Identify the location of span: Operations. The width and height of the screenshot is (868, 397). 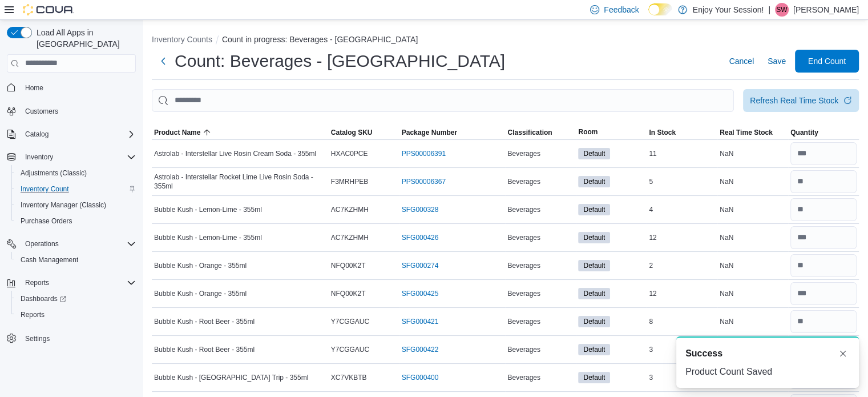
(42, 244).